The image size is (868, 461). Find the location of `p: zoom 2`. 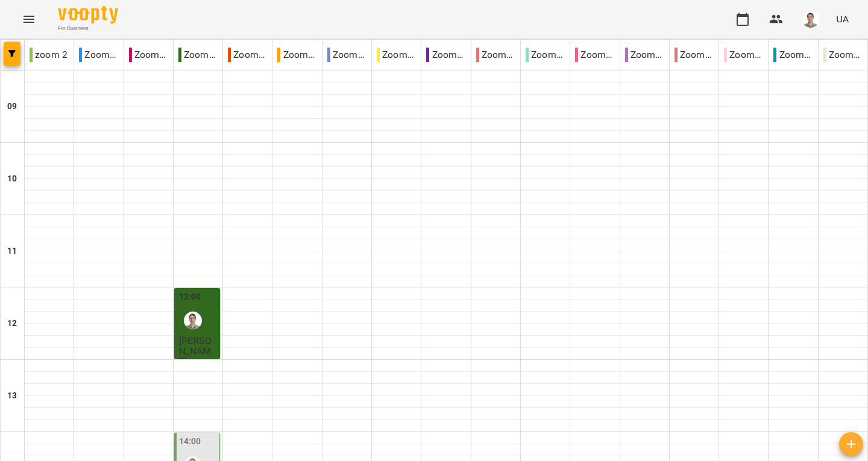

p: zoom 2 is located at coordinates (48, 54).